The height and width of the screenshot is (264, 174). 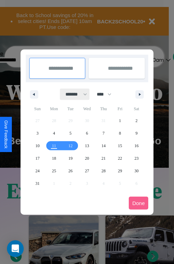 I want to click on span: 19, so click(x=71, y=158).